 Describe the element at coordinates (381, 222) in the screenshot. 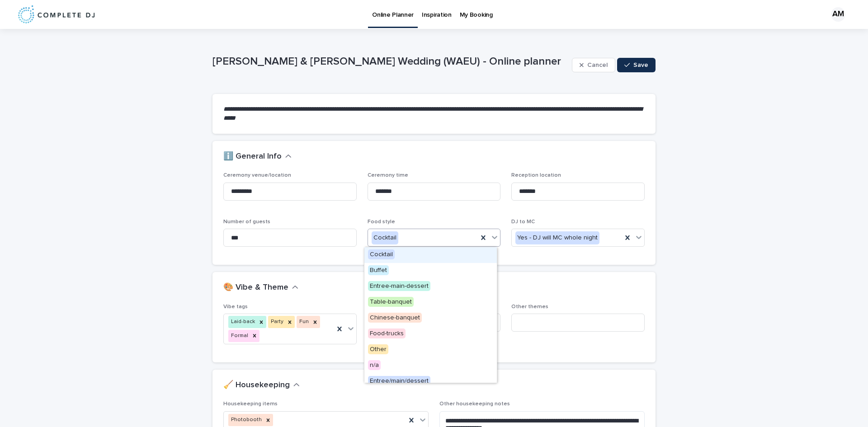

I see `span: Food style` at that location.